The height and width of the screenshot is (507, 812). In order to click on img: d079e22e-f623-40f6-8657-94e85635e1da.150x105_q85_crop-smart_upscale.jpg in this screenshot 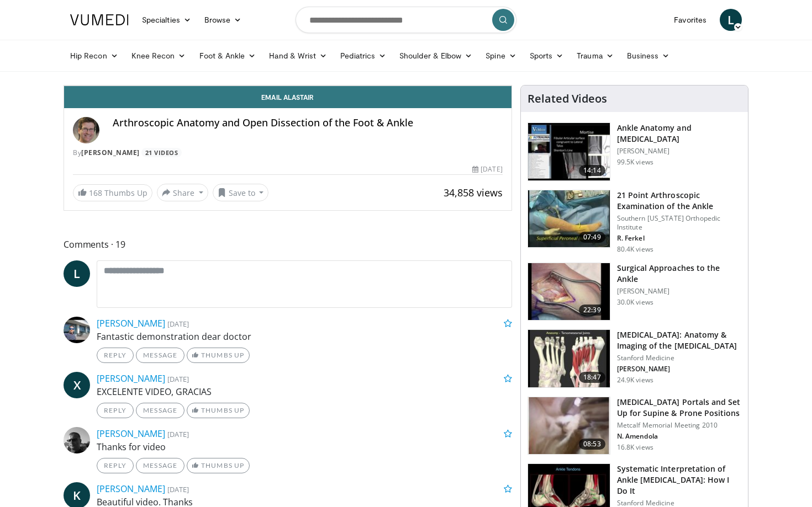, I will do `click(569, 152)`.